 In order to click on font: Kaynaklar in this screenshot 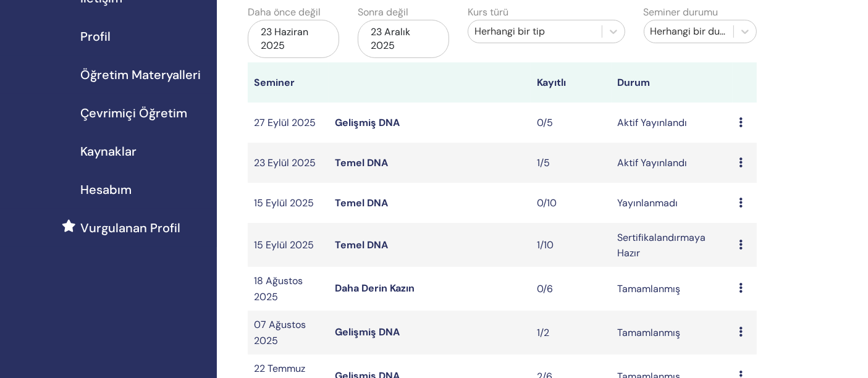, I will do `click(108, 152)`.